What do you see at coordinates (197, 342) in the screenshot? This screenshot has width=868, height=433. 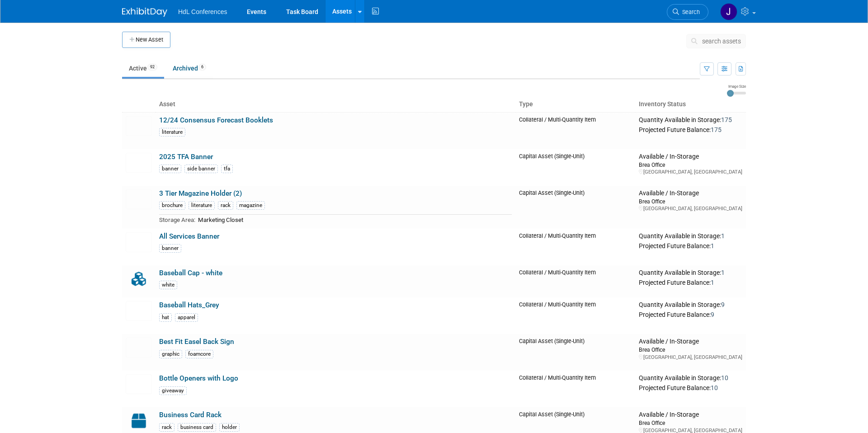 I see `a: Best Fit Easel Back Sign` at bounding box center [197, 342].